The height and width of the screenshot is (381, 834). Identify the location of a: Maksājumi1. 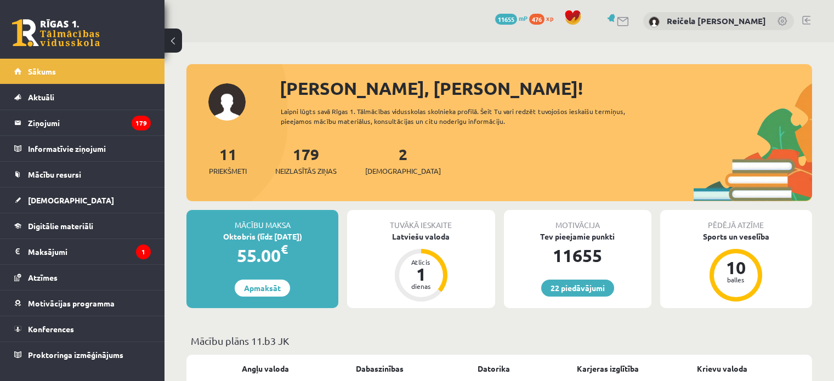
(82, 252).